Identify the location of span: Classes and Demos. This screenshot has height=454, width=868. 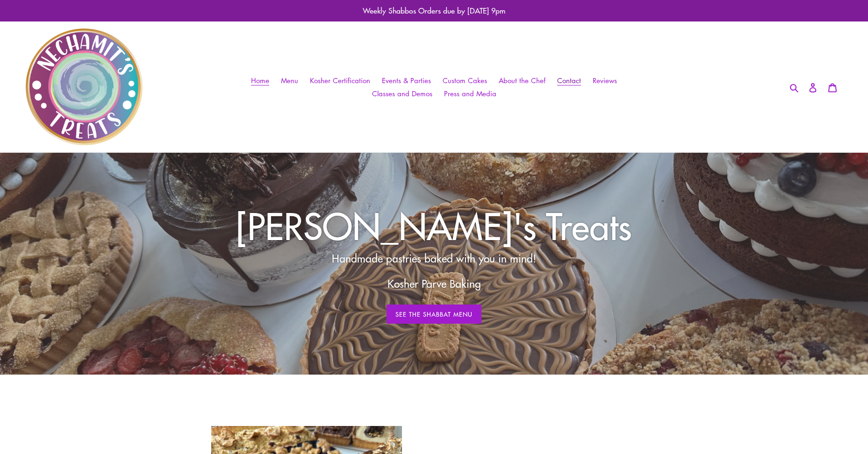
(402, 93).